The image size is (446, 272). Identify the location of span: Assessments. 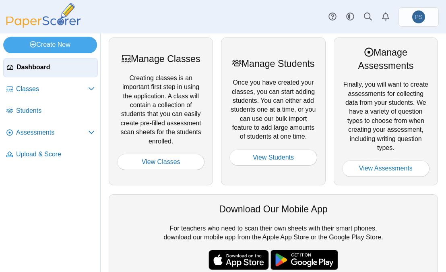
(52, 132).